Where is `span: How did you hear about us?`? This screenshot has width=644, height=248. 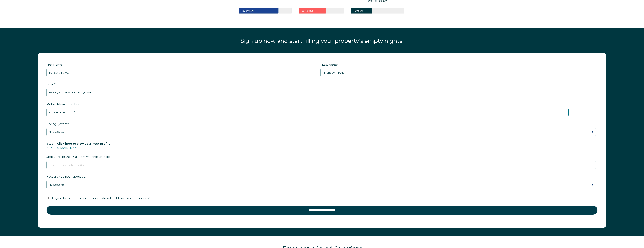
span: How did you hear about us? is located at coordinates (66, 176).